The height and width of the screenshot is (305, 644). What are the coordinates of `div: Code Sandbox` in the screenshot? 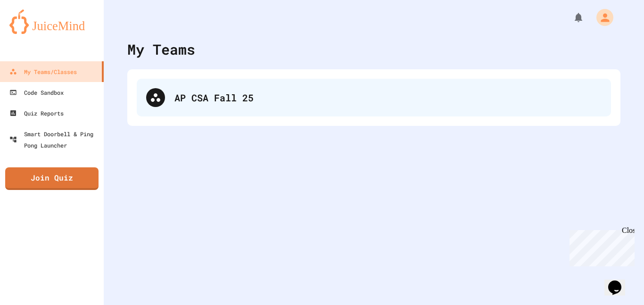 It's located at (36, 93).